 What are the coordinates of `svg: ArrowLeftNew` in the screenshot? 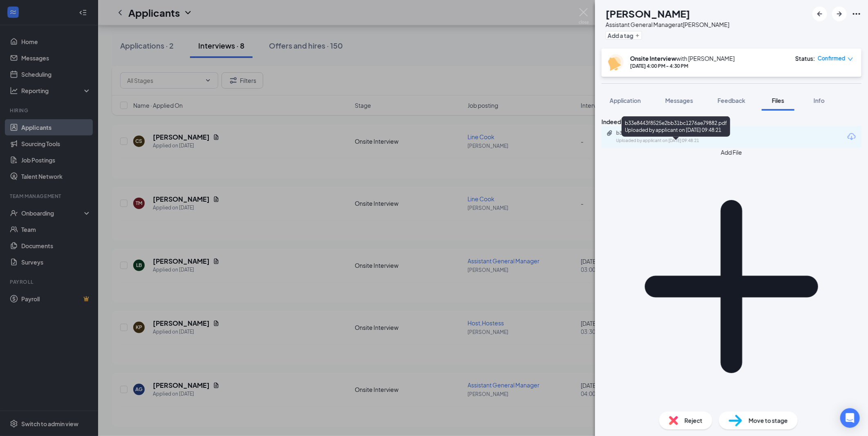 It's located at (819, 14).